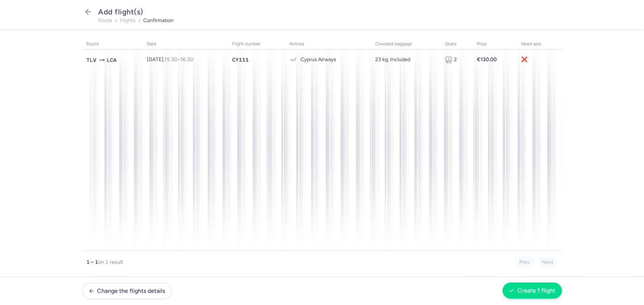  What do you see at coordinates (495, 44) in the screenshot?
I see `th: price` at bounding box center [495, 44].